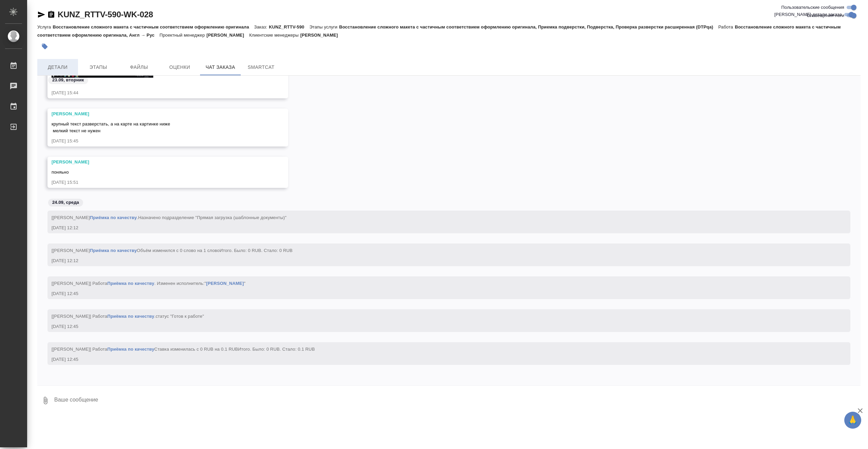 This screenshot has height=449, width=868. I want to click on span: Этапы, so click(98, 67).